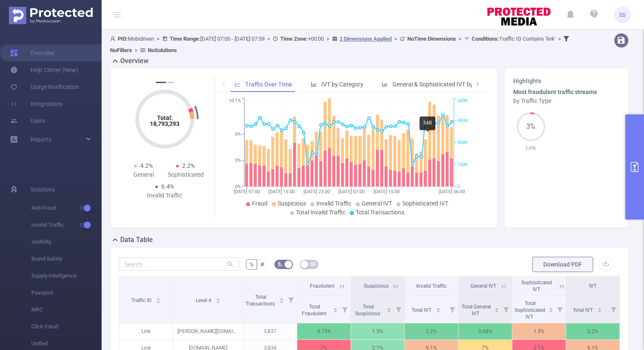 This screenshot has width=644, height=350. Describe the element at coordinates (315, 310) in the screenshot. I see `span: Total Fraudulent` at that location.